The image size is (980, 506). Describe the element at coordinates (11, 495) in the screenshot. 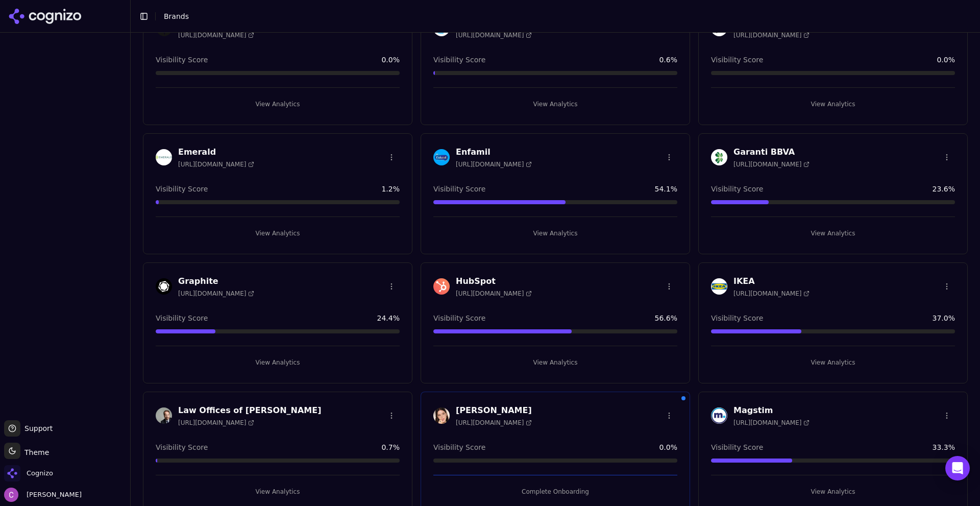

I see `img: Chris Abouraad` at that location.